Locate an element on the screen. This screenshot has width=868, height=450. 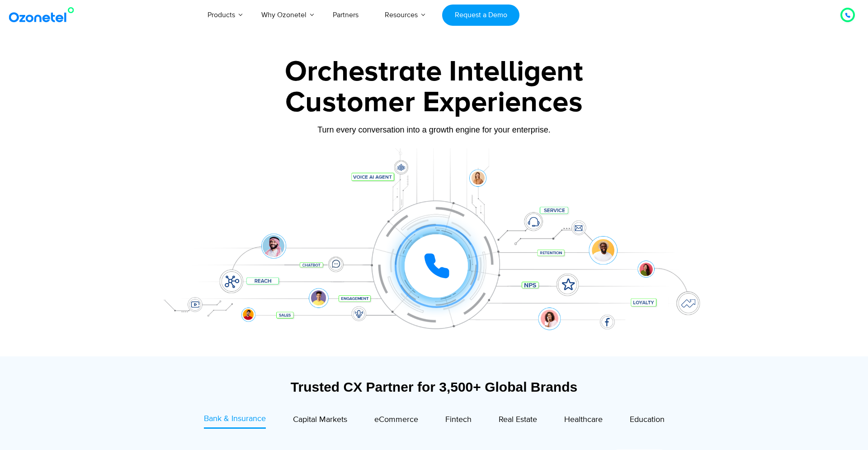
span: eCommerce is located at coordinates (396, 420).